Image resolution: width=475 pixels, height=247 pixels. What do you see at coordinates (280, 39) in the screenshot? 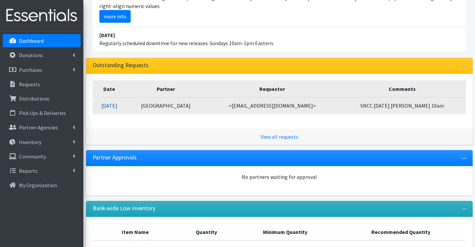
I see `li: Regularly scheduled downtime for new releases: Sundays 10am-1pm Eastern.` at bounding box center [280, 39].